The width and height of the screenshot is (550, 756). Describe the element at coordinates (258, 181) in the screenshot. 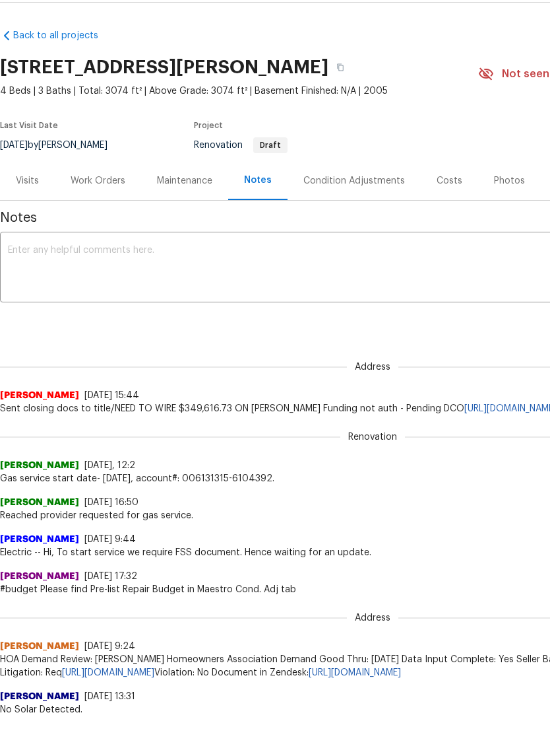

I see `div: Notes` at that location.